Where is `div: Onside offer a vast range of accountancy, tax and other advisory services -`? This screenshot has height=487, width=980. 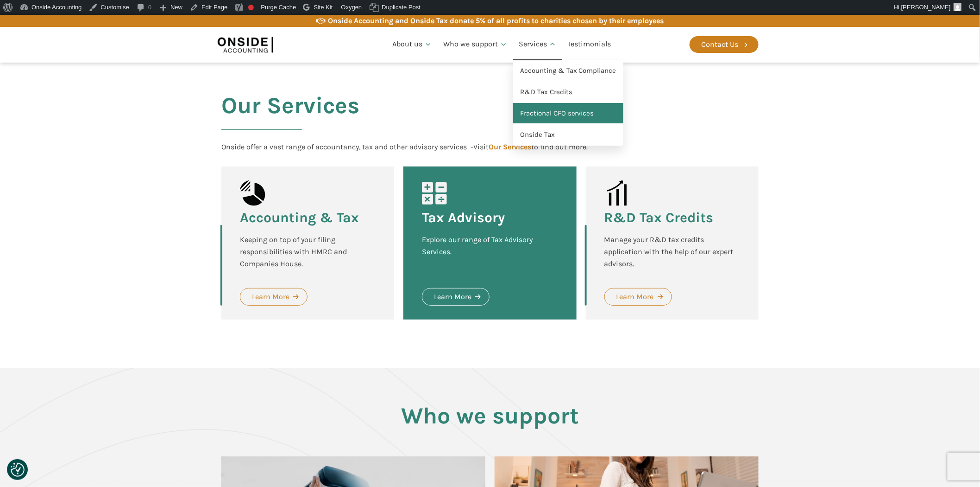 div: Onside offer a vast range of accountancy, tax and other advisory services - is located at coordinates (347, 147).